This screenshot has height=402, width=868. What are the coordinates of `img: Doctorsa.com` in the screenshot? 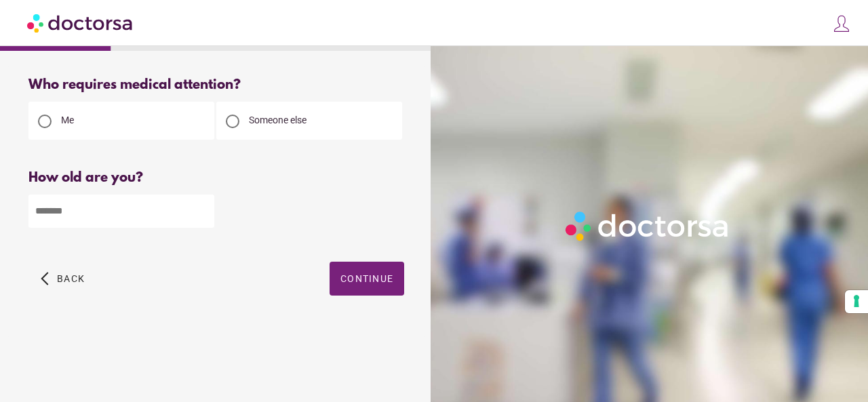 It's located at (80, 23).